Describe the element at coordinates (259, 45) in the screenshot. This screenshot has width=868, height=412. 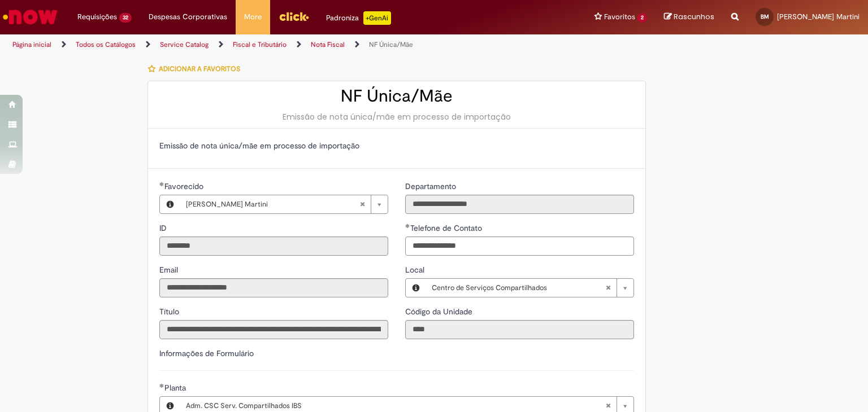
I see `a: Fiscal e Tributário` at that location.